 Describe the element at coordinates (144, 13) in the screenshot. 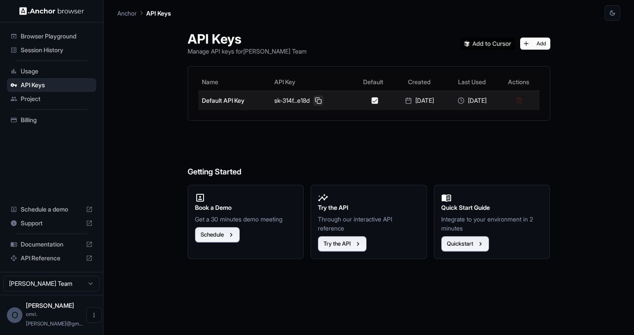

I see `nav: breadcrumb` at that location.